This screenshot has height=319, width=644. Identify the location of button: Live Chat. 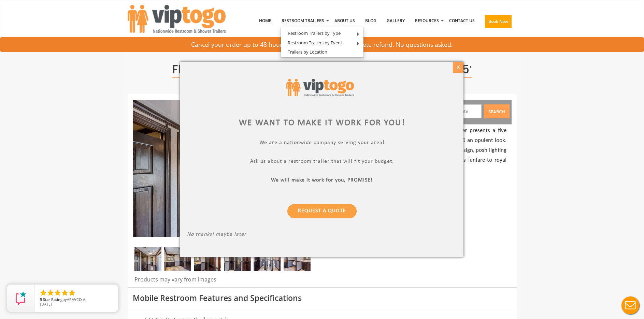
(630, 306).